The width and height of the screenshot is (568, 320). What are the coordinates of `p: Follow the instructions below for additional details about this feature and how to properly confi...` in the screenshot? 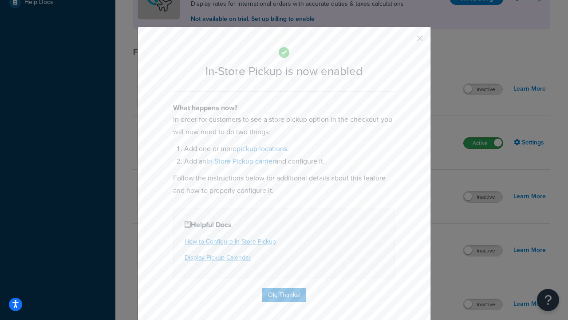 It's located at (284, 184).